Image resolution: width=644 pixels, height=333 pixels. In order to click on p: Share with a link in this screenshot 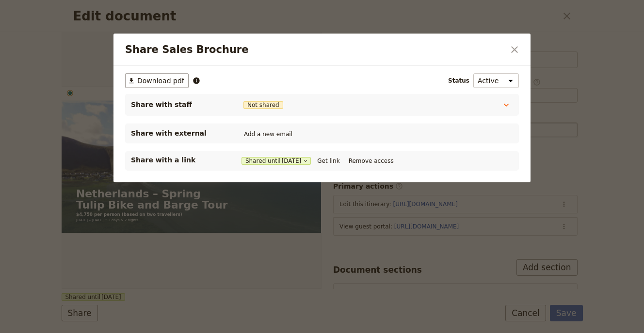, I will do `click(180, 160)`.